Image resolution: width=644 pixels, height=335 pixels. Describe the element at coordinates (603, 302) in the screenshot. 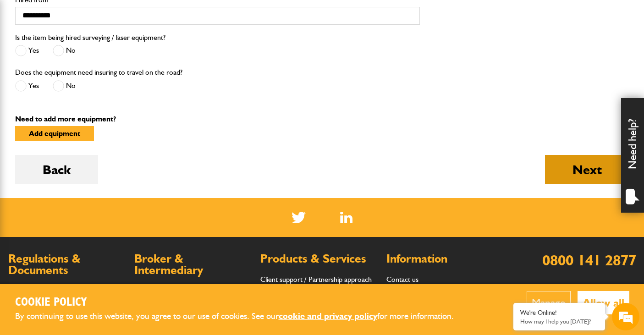

I see `button: Allow all` at that location.